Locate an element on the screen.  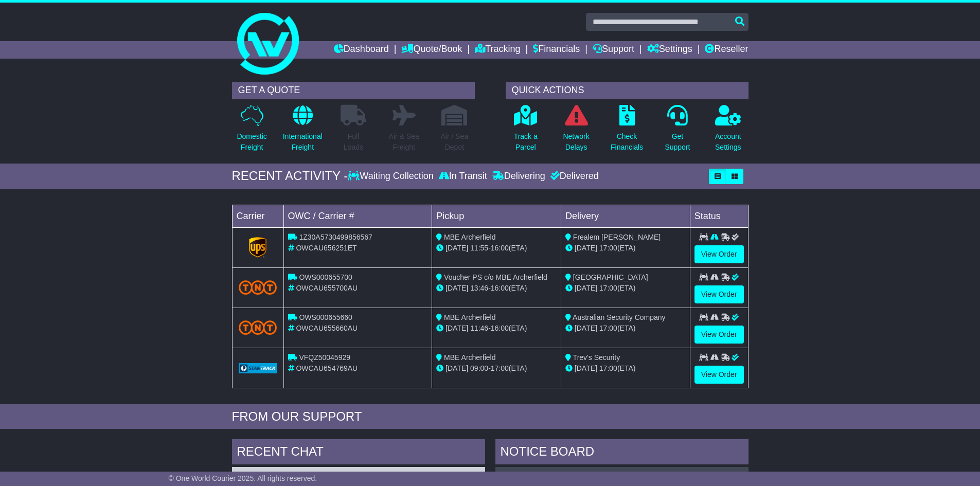
div: Delivering is located at coordinates (519, 176).